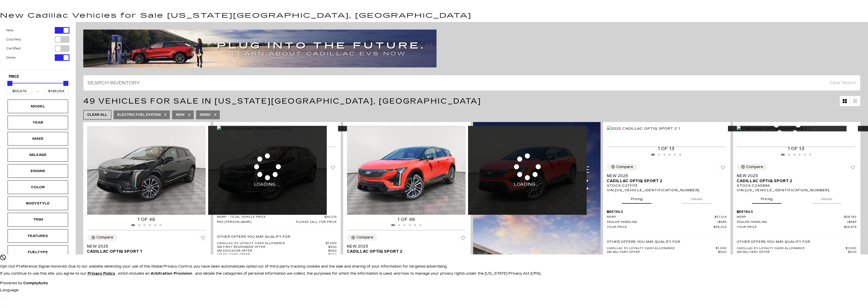 Image resolution: width=868 pixels, height=308 pixels. What do you see at coordinates (643, 241) in the screenshot?
I see `p: Other Offers You May Qualify For` at bounding box center [643, 241].